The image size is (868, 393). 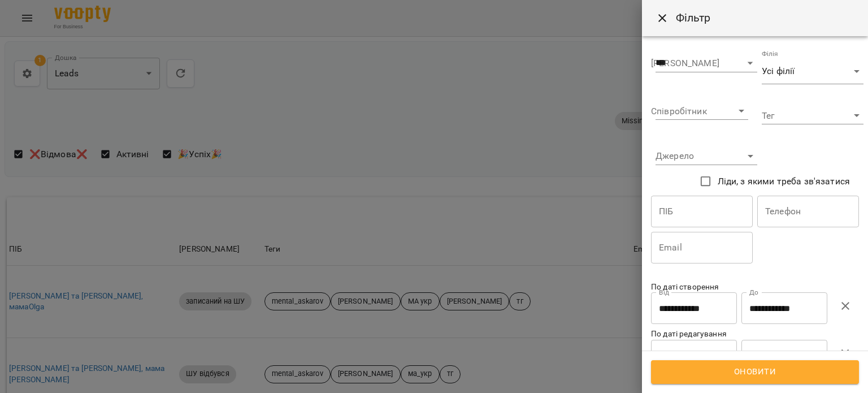 I want to click on div: Усі філії, so click(x=813, y=71).